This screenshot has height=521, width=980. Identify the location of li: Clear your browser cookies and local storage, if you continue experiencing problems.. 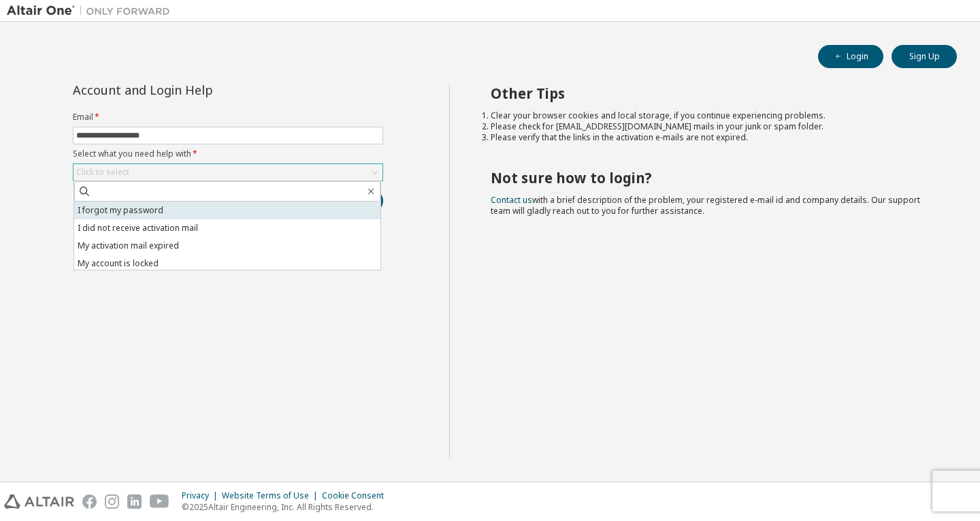
(712, 115).